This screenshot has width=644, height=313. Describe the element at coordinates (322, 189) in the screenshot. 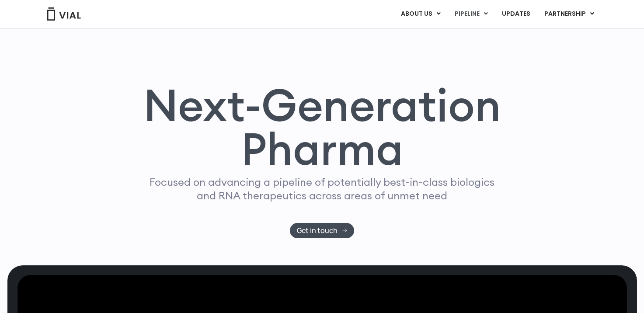

I see `p: Focused on advancing a pipeline of potentially best-in-class biologics and RNA therapeutics acros...` at that location.